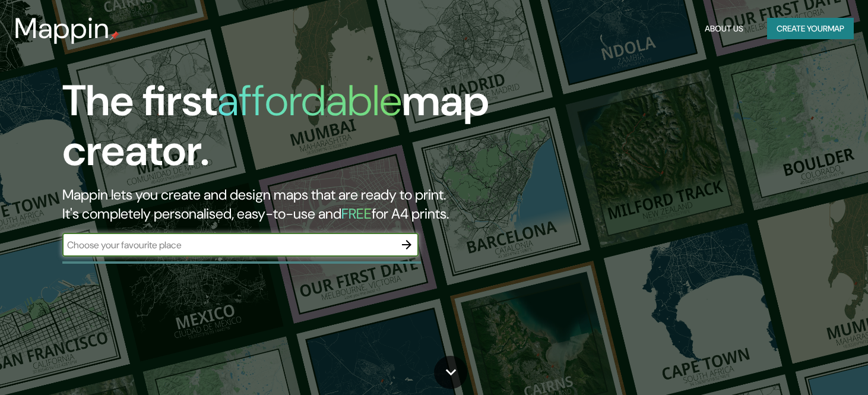 The height and width of the screenshot is (395, 868). Describe the element at coordinates (279, 130) in the screenshot. I see `h1: The first map creator.` at that location.